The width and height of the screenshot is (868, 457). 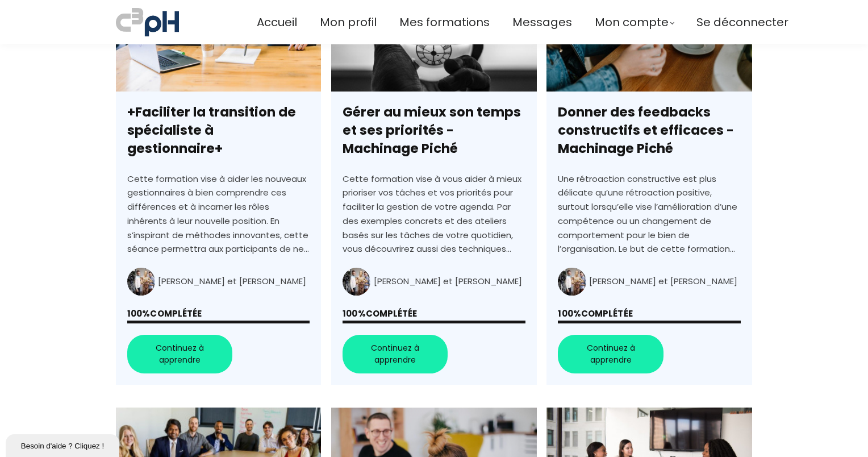 I want to click on img: a70bc7685e0efc0bd0b04b3506828469.jpeg, so click(x=147, y=22).